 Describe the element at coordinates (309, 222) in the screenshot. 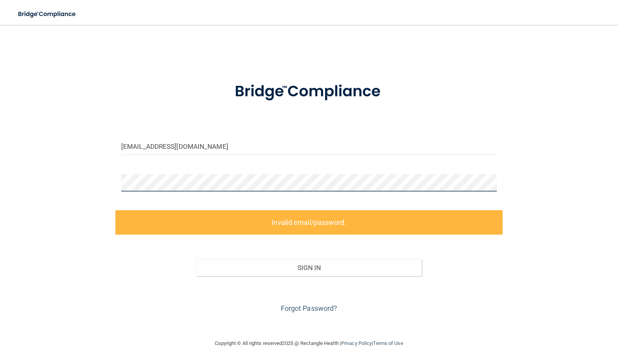

I see `label: Invalid email/password.` at that location.